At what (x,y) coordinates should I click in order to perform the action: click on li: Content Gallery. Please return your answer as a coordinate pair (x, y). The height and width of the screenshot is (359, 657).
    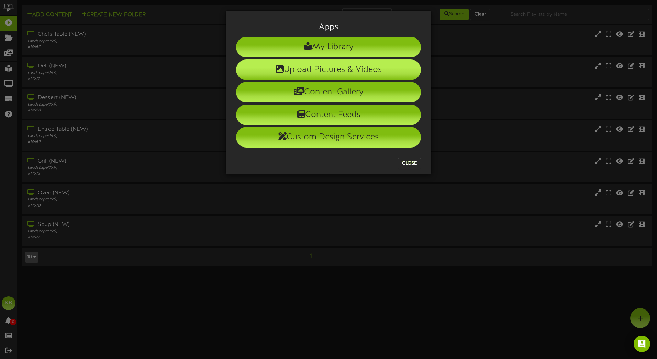
    Looking at the image, I should click on (328, 92).